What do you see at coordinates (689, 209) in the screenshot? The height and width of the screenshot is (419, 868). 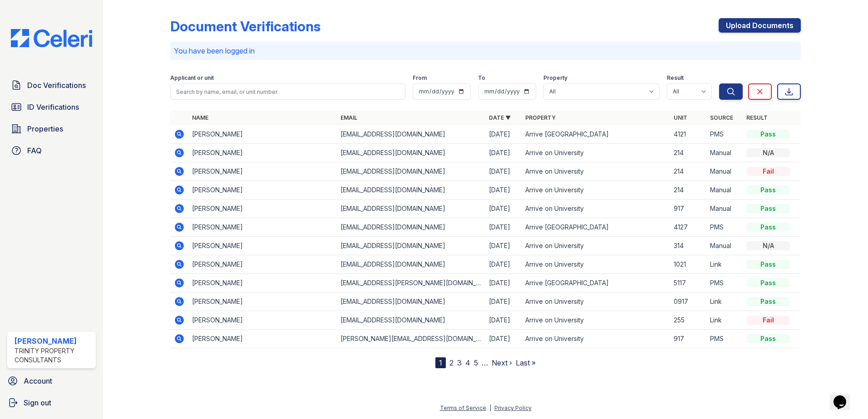 I see `td: 917` at bounding box center [689, 209].